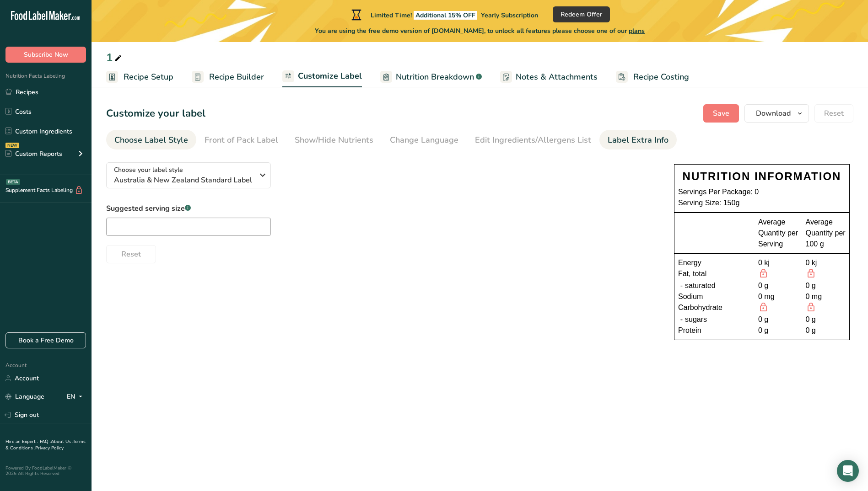  What do you see at coordinates (424, 140) in the screenshot?
I see `div: Change Language` at bounding box center [424, 140].